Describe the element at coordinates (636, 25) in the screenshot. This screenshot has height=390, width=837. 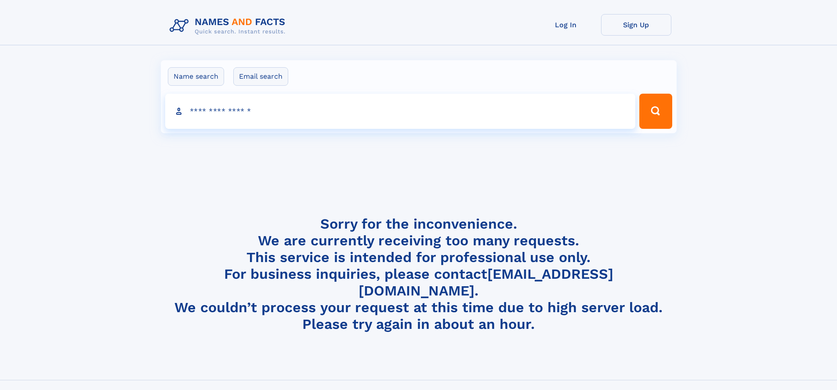
I see `a: Sign Up` at that location.